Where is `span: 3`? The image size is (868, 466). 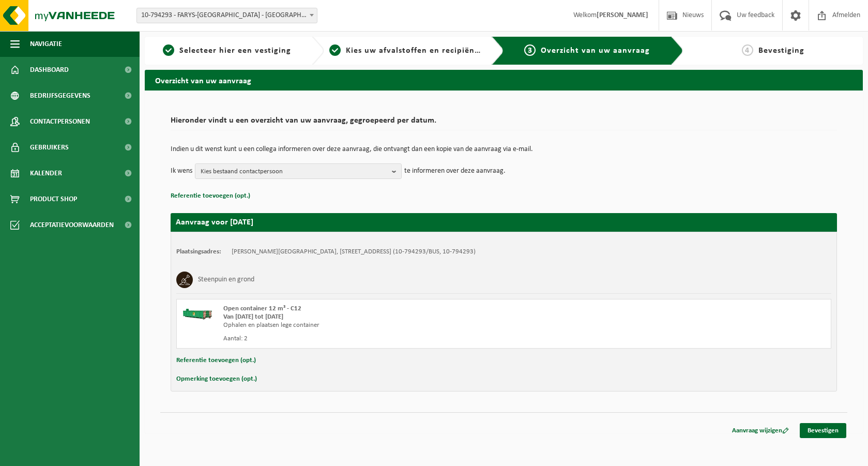
span: 3 is located at coordinates (530, 50).